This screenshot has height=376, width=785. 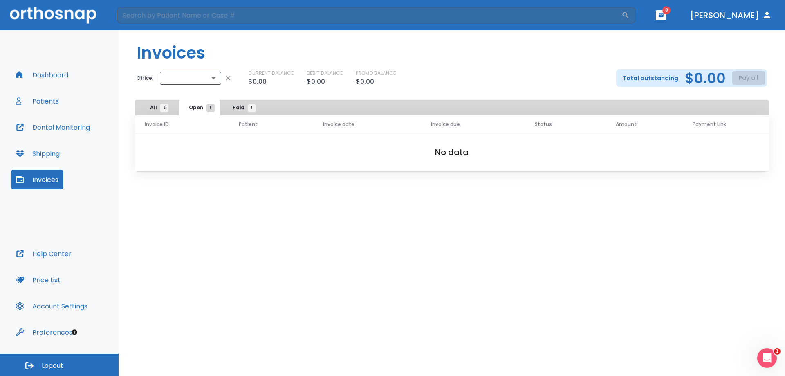 I want to click on a: Account Settings, so click(x=52, y=306).